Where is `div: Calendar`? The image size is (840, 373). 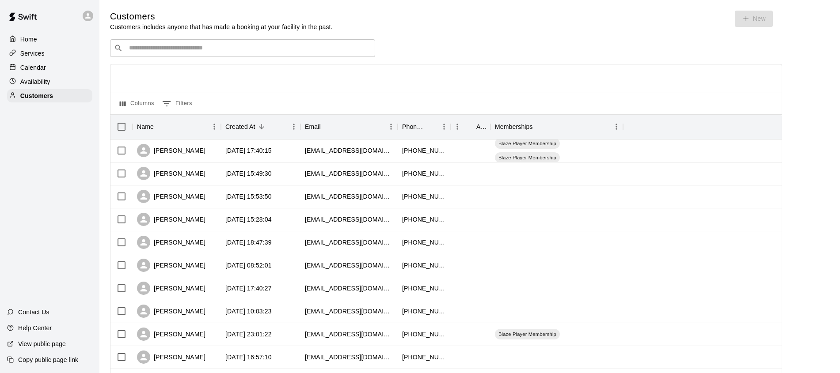
div: Calendar is located at coordinates (50, 68).